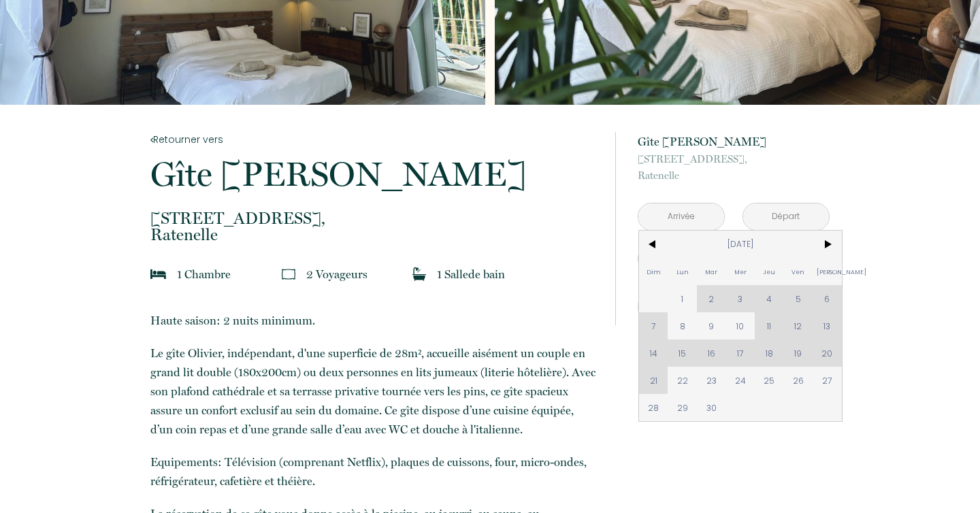  Describe the element at coordinates (712, 271) in the screenshot. I see `span: Mar` at that location.